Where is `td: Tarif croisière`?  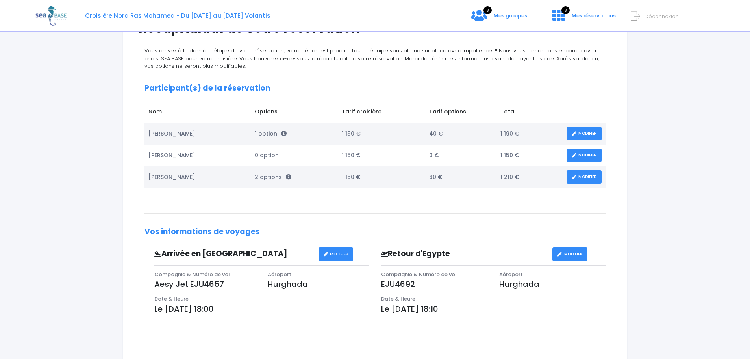 td: Tarif croisière is located at coordinates (382, 113).